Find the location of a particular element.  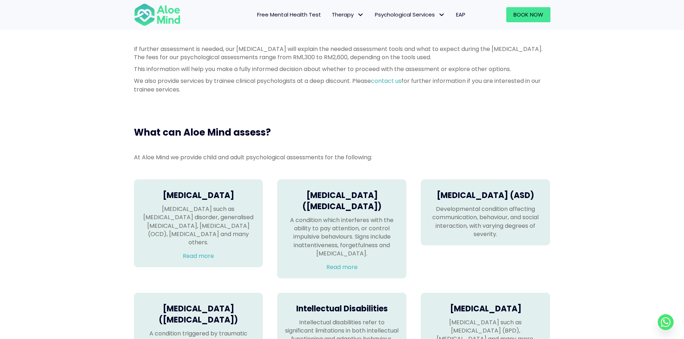

span: Therapy is located at coordinates (348, 14).